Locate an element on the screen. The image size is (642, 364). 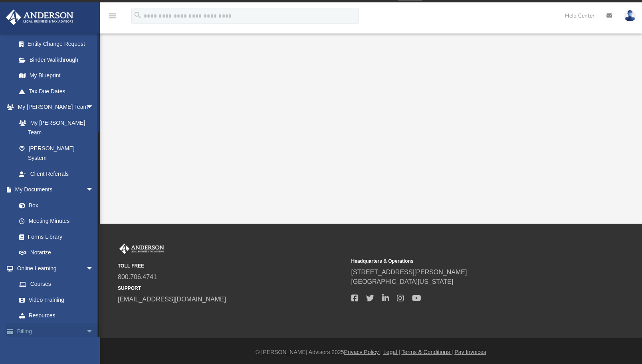
a: Tax Due Dates is located at coordinates (58, 91).